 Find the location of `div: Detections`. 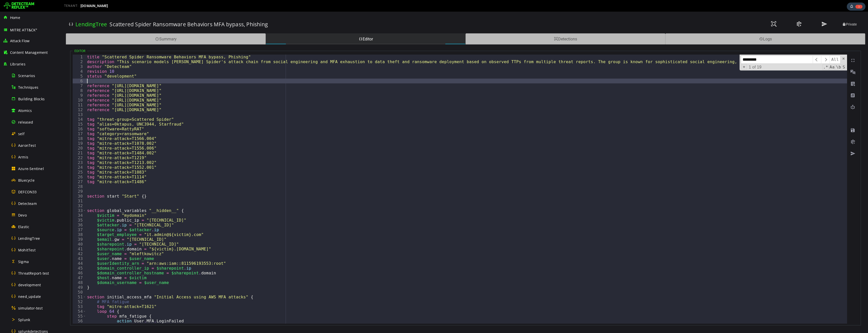

div: Detections is located at coordinates (502, 27).